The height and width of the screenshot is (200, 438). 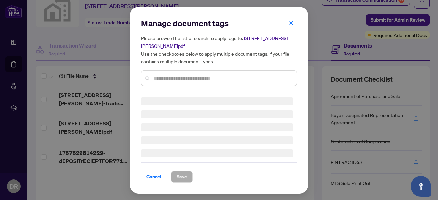 I want to click on button: Open asap, so click(x=420, y=186).